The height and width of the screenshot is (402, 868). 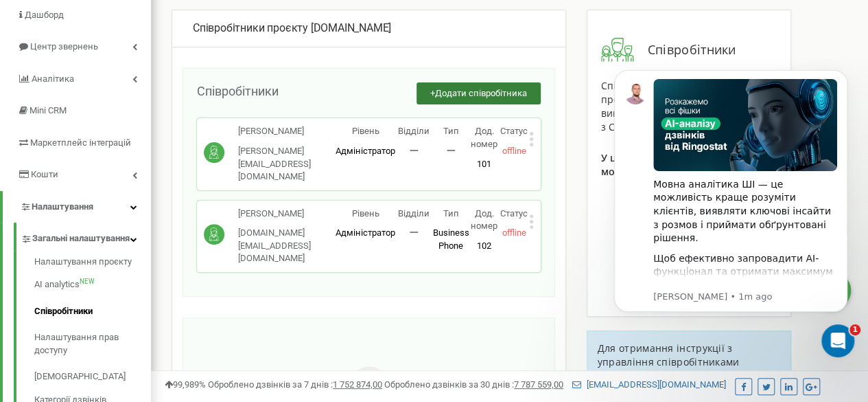 What do you see at coordinates (93, 343) in the screenshot?
I see `a: Налаштування прав доступу` at bounding box center [93, 343].